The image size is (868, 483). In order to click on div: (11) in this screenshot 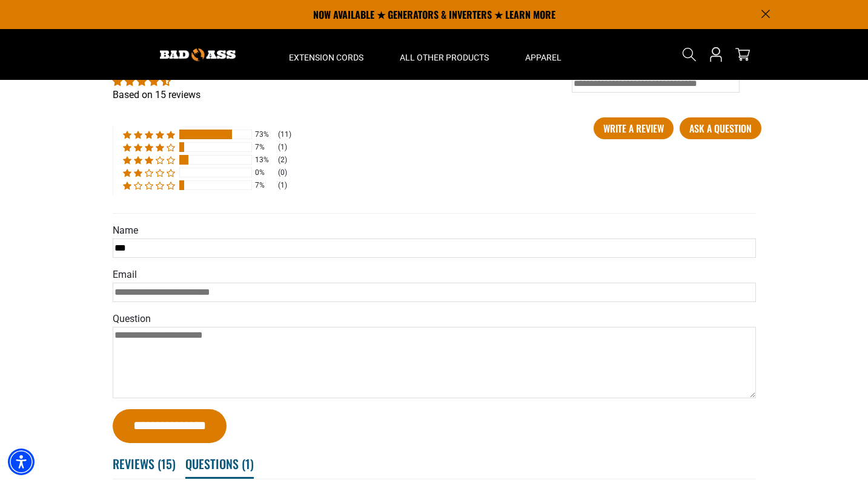, I will do `click(284, 134)`.